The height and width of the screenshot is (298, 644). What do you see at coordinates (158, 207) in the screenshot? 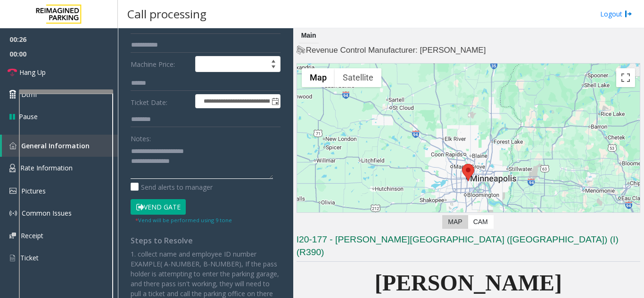
I see `button: Vend Gate` at bounding box center [158, 207].